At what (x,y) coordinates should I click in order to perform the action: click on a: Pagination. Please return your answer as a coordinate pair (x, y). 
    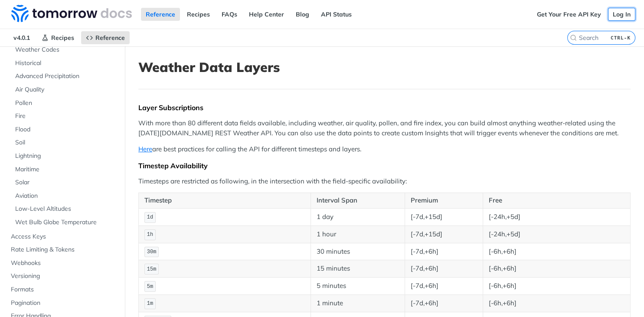
    Looking at the image, I should click on (62, 303).